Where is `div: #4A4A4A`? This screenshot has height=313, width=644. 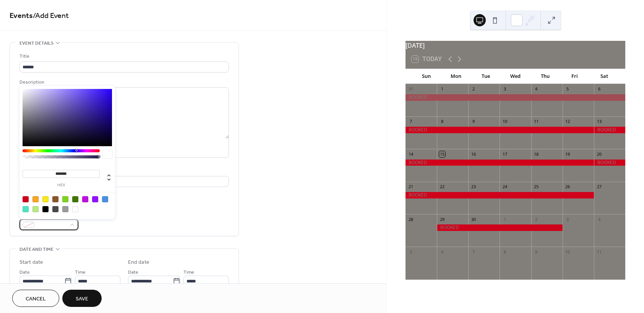
div: #4A4A4A is located at coordinates (55, 209).